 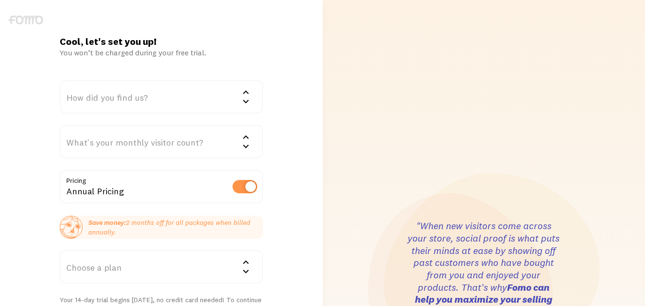 What do you see at coordinates (161, 42) in the screenshot?
I see `h1: Cool, let's set you up!` at bounding box center [161, 42].